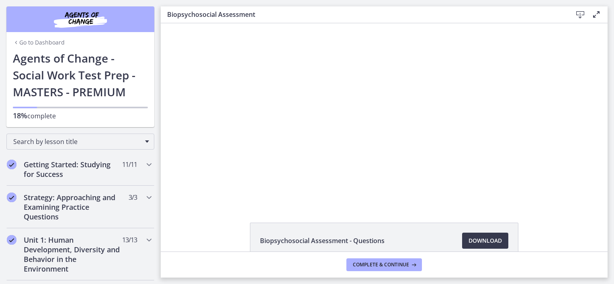 The image size is (614, 284). What do you see at coordinates (77, 142) in the screenshot?
I see `span: Search by lesson title` at bounding box center [77, 142].